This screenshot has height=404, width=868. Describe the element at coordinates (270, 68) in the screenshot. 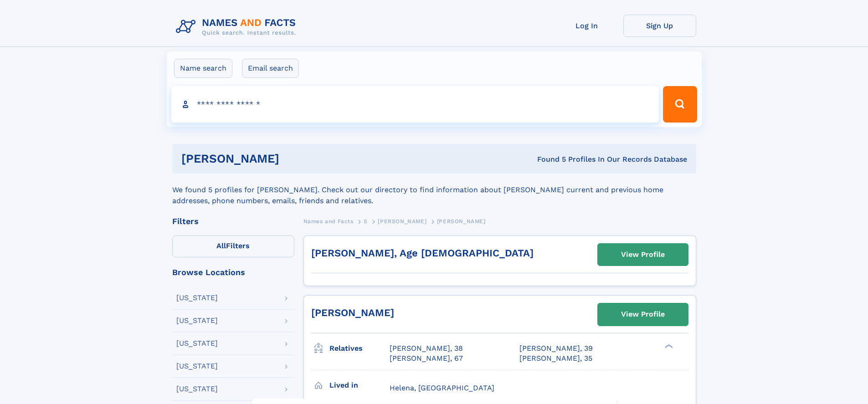

I see `label: Email search` at that location.